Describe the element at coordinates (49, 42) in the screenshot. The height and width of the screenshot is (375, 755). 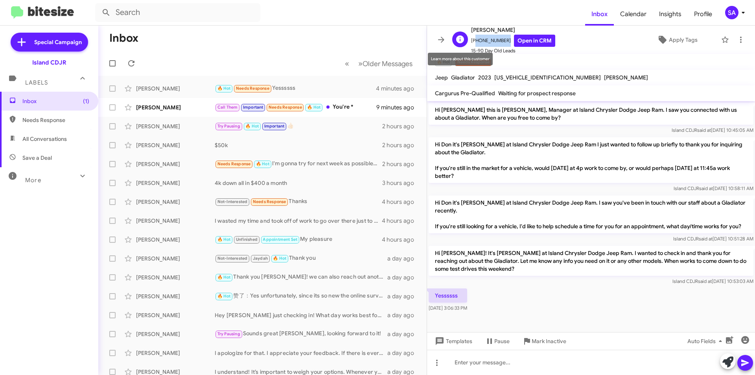
I see `a: Special Campaign` at that location.